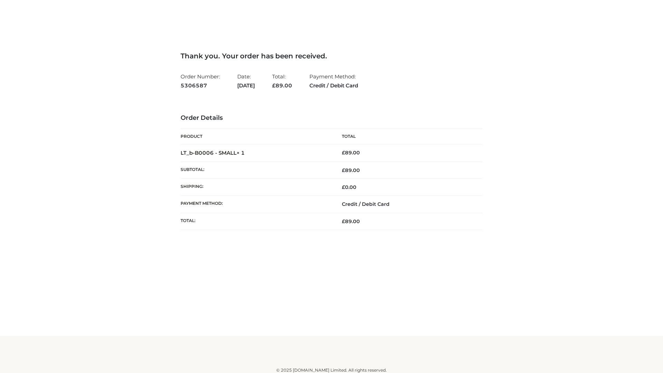 This screenshot has width=663, height=373. I want to click on strong: LT_b-B0006 - SMALL, so click(213, 153).